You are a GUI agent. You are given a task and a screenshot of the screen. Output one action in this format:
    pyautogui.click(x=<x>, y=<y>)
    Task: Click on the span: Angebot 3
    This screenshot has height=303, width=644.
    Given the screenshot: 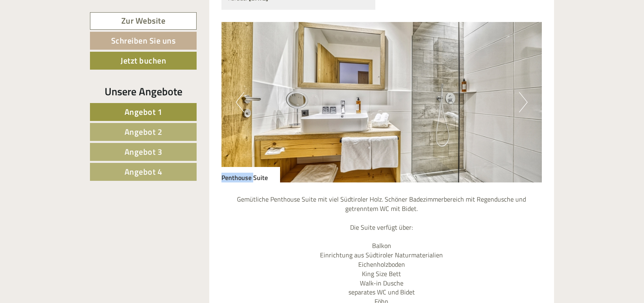 What is the action you would take?
    pyautogui.click(x=144, y=152)
    